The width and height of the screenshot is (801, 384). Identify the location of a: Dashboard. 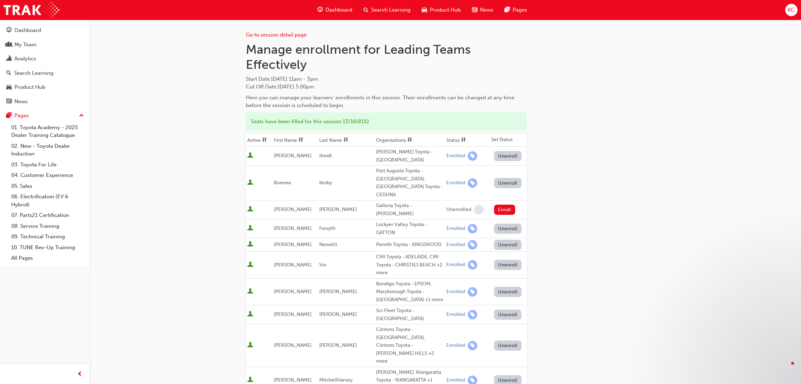
(45, 30).